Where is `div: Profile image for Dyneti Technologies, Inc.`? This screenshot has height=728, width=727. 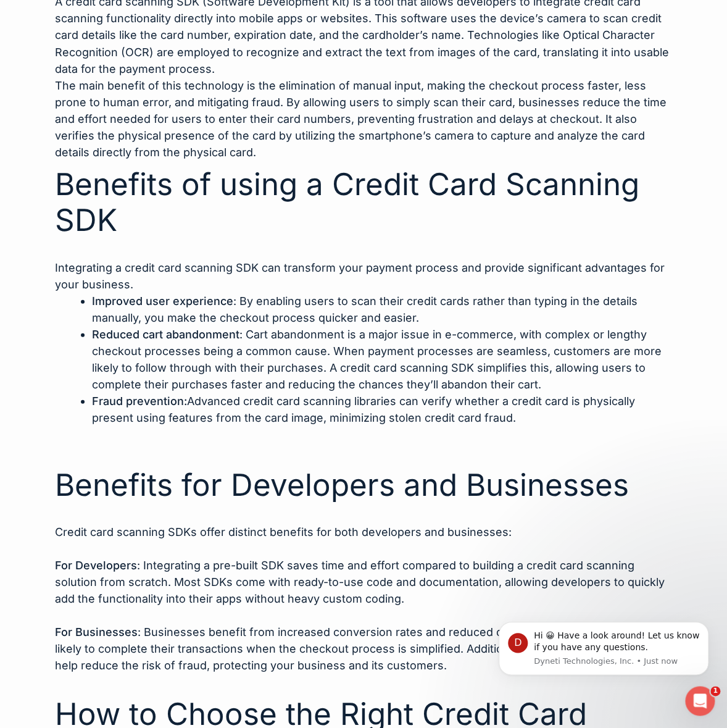
div: Profile image for Dyneti Technologies, Inc. is located at coordinates (38, 39).